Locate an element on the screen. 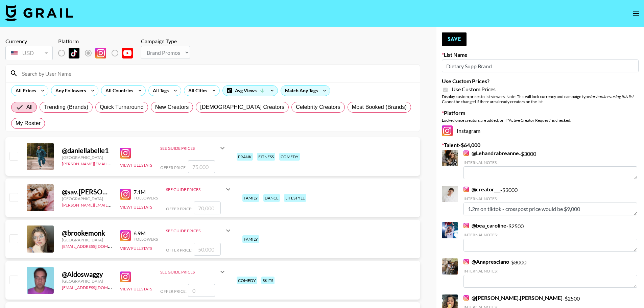 The width and height of the screenshot is (644, 308). a: @Lehandrabreanne is located at coordinates (491, 153).